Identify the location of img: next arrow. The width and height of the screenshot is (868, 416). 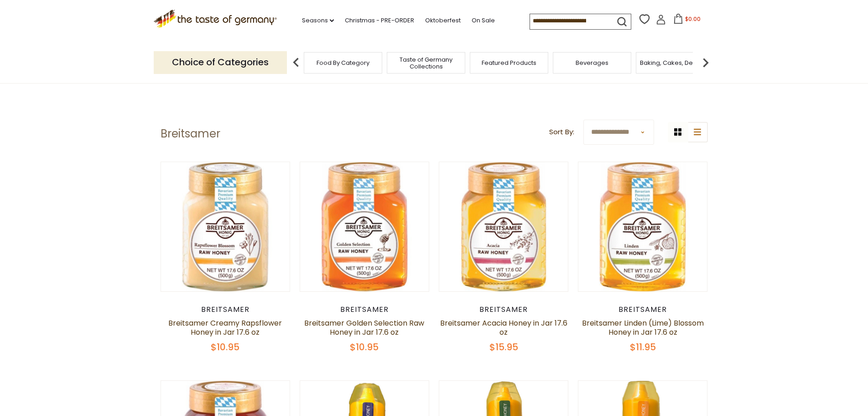
(706, 62).